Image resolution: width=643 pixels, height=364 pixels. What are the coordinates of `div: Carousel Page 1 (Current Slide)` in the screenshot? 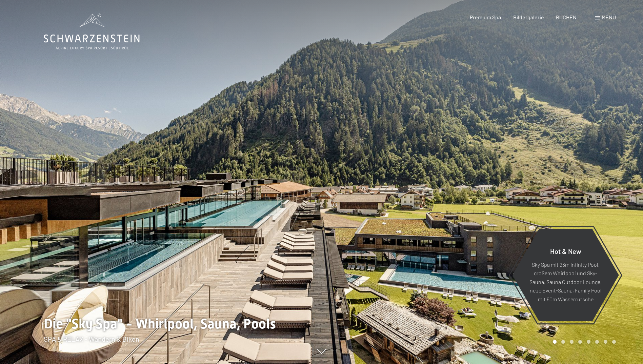 It's located at (555, 342).